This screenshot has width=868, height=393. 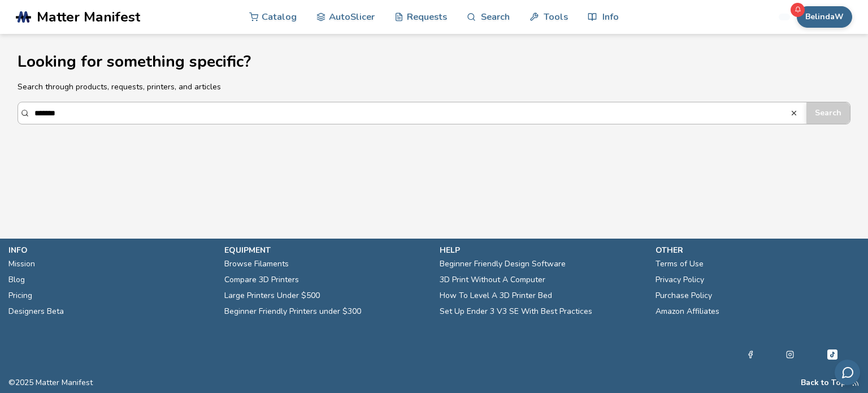 I want to click on a: Set Up Ender 3 V3 SE With Best Practices, so click(x=517, y=312).